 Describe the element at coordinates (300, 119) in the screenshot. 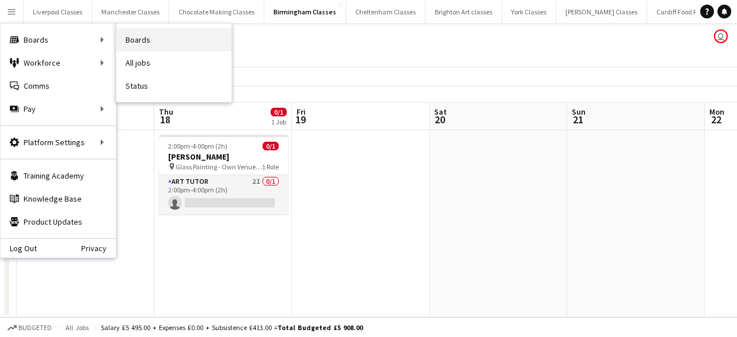

I see `span: 19` at that location.